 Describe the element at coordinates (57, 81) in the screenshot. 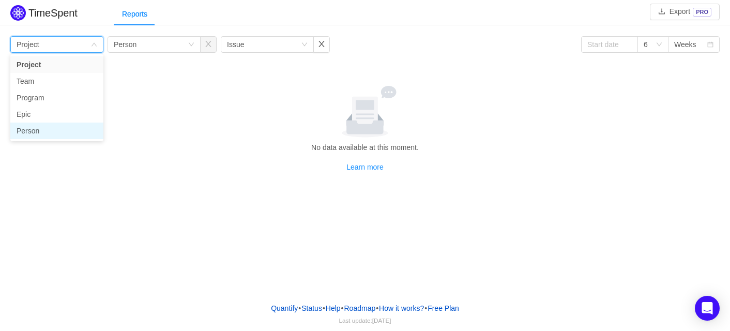

I see `li: Team` at that location.